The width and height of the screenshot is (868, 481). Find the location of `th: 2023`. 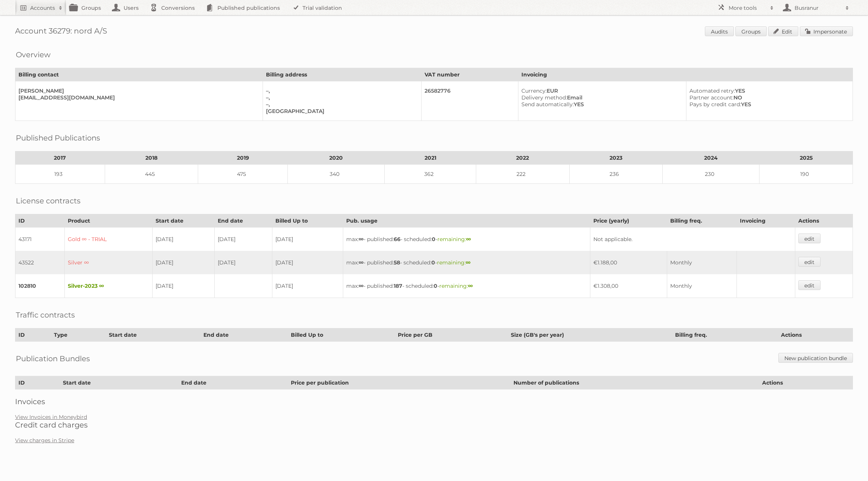

th: 2023 is located at coordinates (616, 158).